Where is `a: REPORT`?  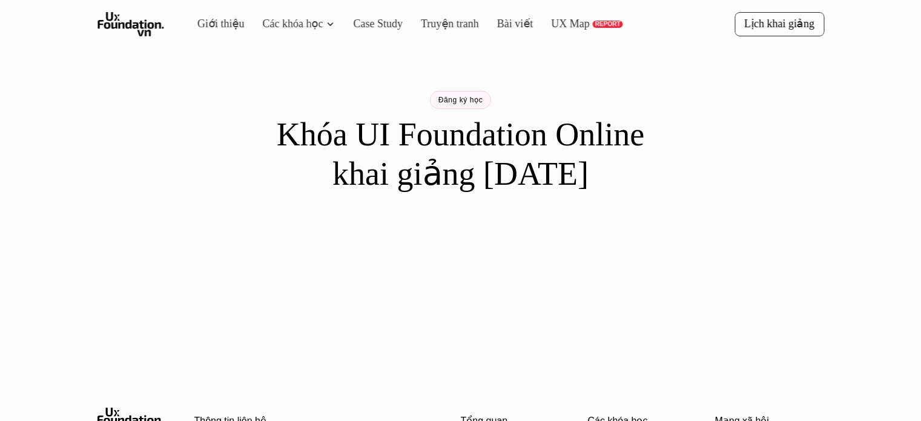
a: REPORT is located at coordinates (607, 24).